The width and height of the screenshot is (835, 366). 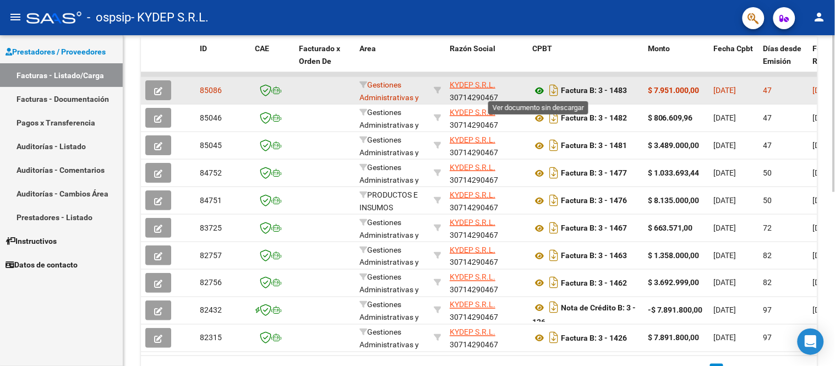 What do you see at coordinates (41, 265) in the screenshot?
I see `span: Datos de contacto` at bounding box center [41, 265].